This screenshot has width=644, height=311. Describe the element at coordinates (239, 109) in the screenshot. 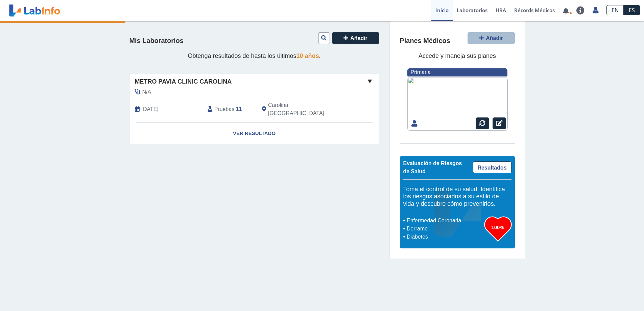

I see `b: 11` at that location.